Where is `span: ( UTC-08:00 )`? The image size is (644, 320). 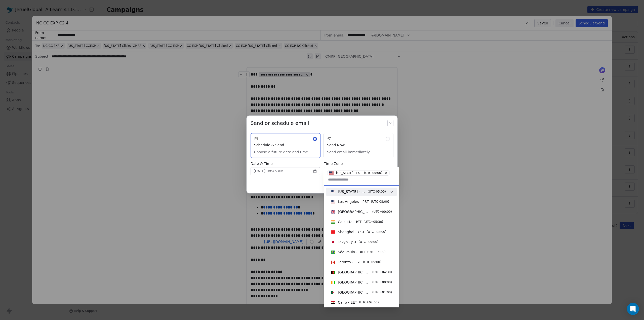
span: ( UTC-08:00 ) is located at coordinates (380, 202).